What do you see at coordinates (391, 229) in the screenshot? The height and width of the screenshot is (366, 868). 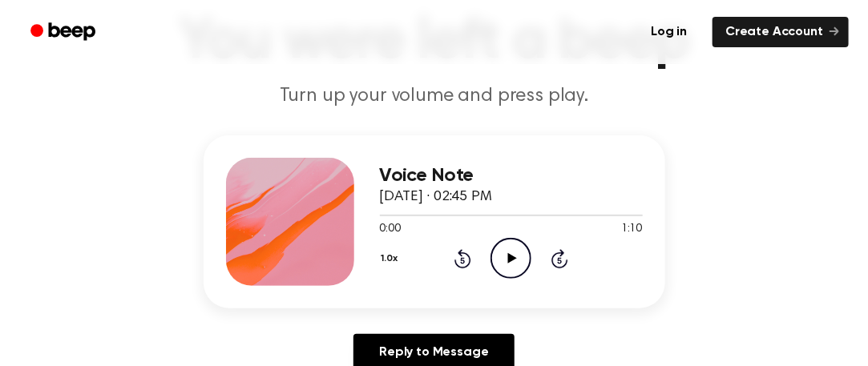 I see `span: 0:00` at bounding box center [391, 229].